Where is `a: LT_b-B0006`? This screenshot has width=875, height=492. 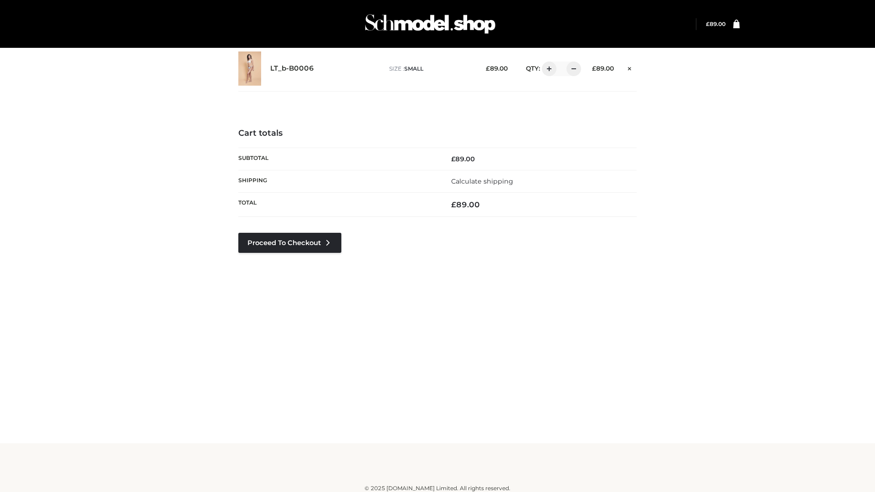 a: LT_b-B0006 is located at coordinates (292, 68).